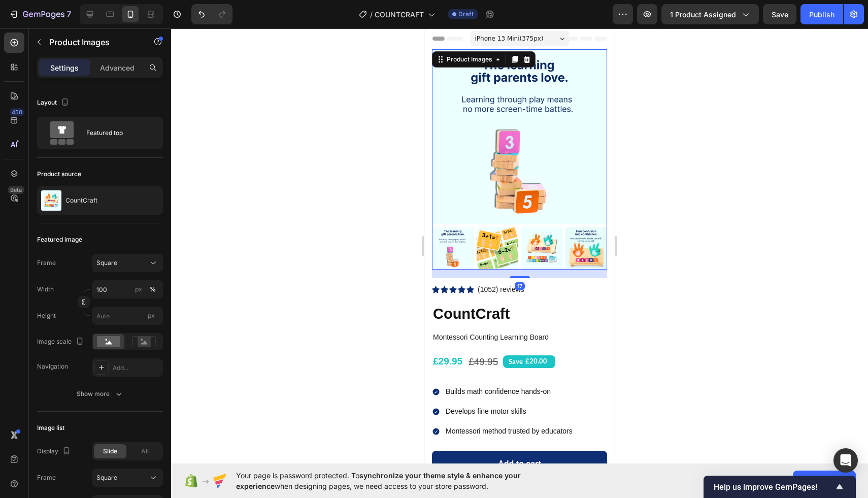  Describe the element at coordinates (100, 394) in the screenshot. I see `div: Show more` at that location.